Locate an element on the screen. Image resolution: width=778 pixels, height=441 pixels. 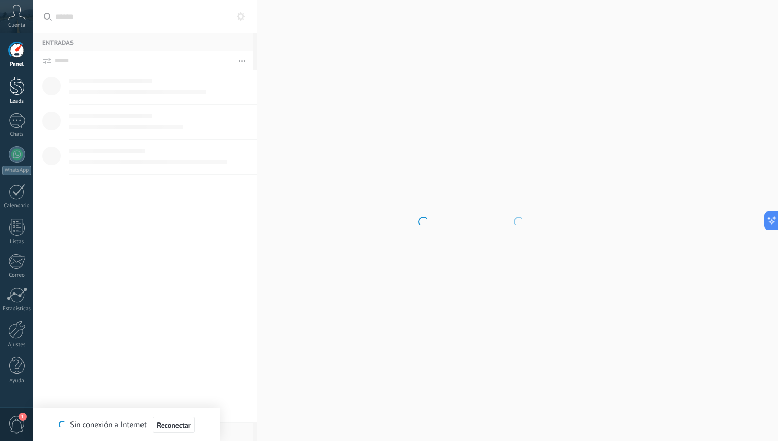
button: Reconectar is located at coordinates (174, 425).